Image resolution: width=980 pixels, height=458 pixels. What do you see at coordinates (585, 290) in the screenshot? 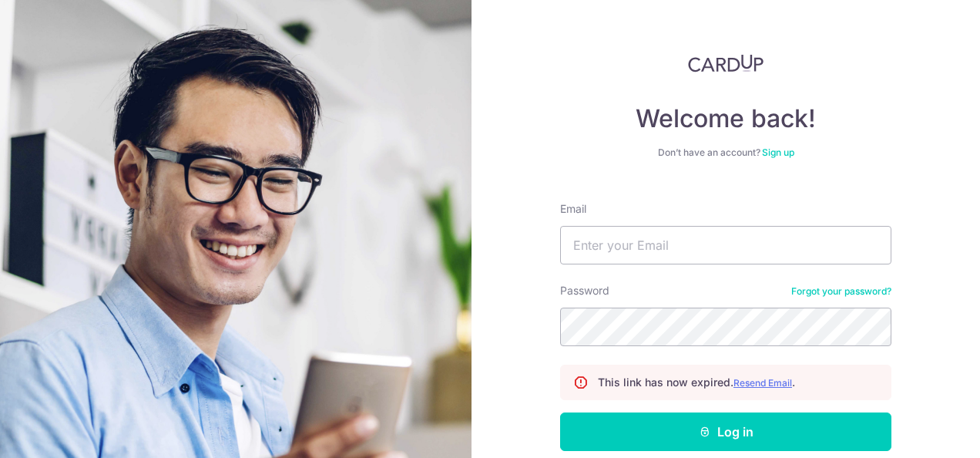
I see `label: Password` at bounding box center [585, 290].